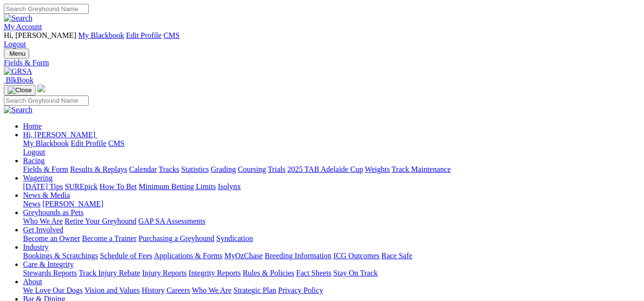 This screenshot has height=301, width=644. What do you see at coordinates (31, 203) in the screenshot?
I see `a: News` at bounding box center [31, 203].